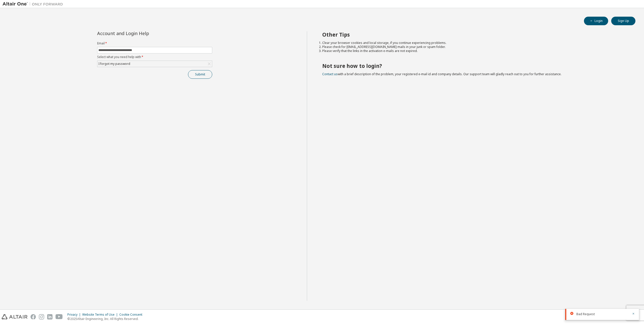 The width and height of the screenshot is (644, 324). What do you see at coordinates (74, 315) in the screenshot?
I see `div: Privacy` at bounding box center [74, 315].